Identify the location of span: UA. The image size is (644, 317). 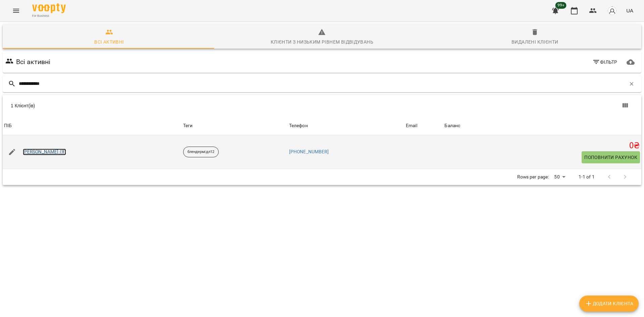
(629, 10).